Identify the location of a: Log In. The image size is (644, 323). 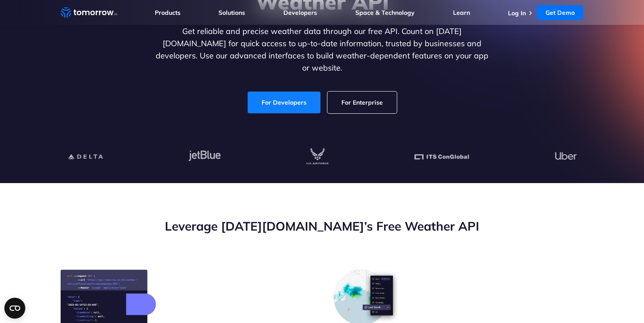
(517, 13).